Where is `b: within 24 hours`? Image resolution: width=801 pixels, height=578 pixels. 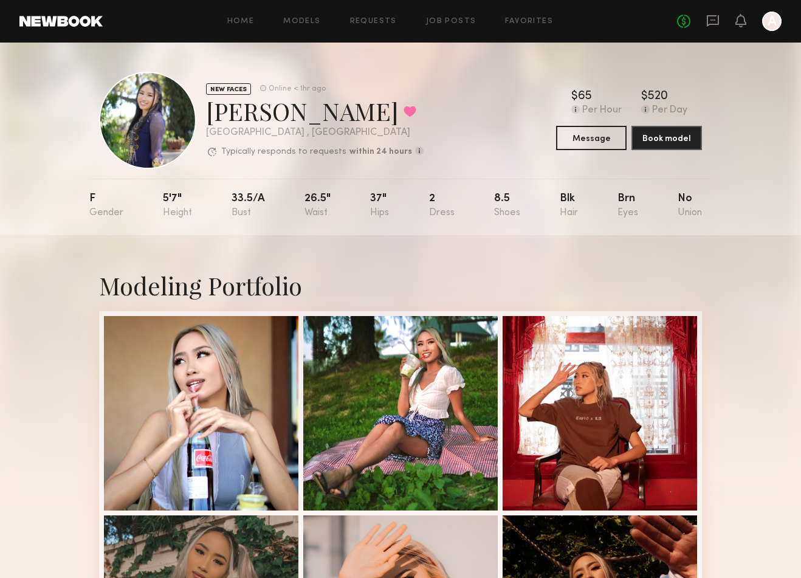
b: within 24 hours is located at coordinates (380, 152).